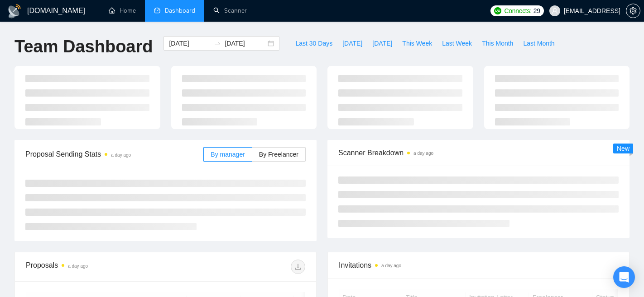 The width and height of the screenshot is (644, 297). Describe the element at coordinates (417, 44) in the screenshot. I see `button: This Week` at that location.